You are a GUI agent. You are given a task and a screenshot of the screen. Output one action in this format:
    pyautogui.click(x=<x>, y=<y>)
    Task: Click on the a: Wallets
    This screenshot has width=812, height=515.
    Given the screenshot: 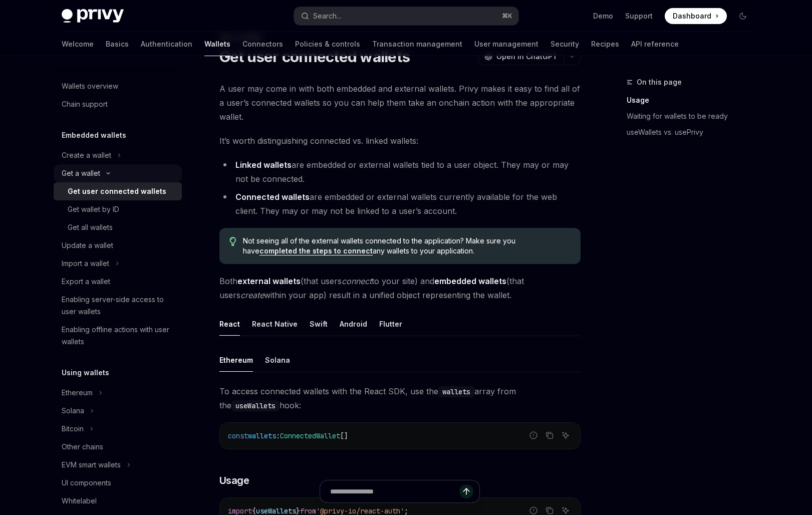 What is the action you would take?
    pyautogui.click(x=218, y=44)
    